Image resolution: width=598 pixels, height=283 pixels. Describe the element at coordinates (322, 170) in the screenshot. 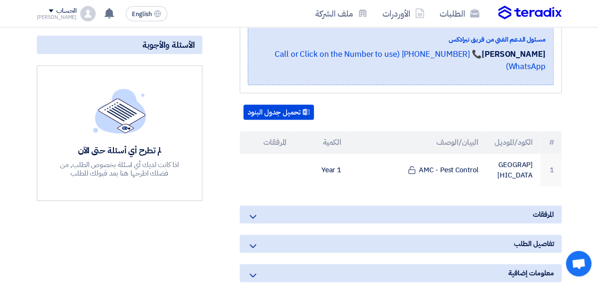

I see `td: 1 Year` at that location.